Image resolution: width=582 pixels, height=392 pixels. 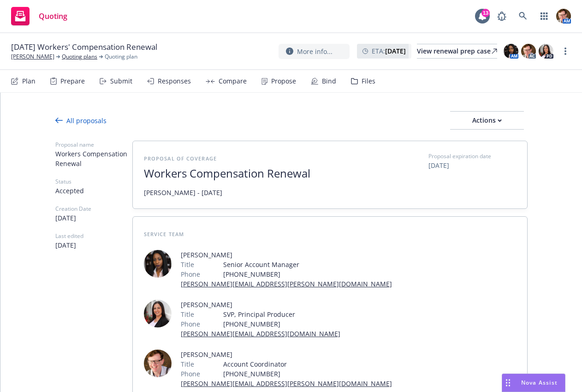 I want to click on span: Creation Date, so click(x=93, y=209).